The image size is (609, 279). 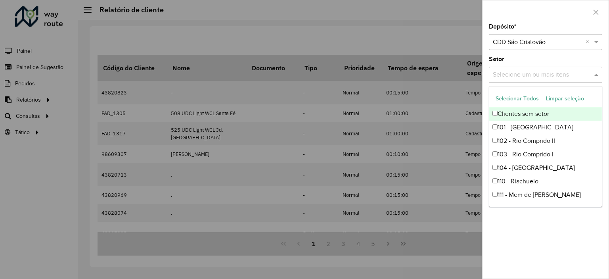 What do you see at coordinates (517, 98) in the screenshot?
I see `button: Selecionar Todos` at bounding box center [517, 98].